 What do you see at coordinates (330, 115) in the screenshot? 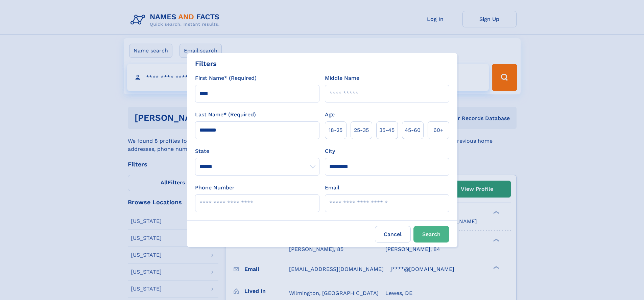
I see `label: Age` at bounding box center [330, 115].